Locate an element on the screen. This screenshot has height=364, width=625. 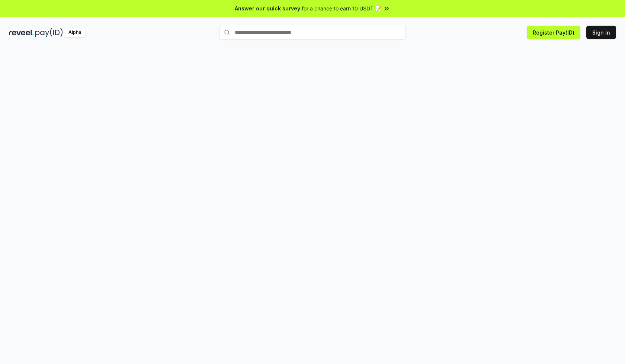
img: pay_id is located at coordinates (49, 32).